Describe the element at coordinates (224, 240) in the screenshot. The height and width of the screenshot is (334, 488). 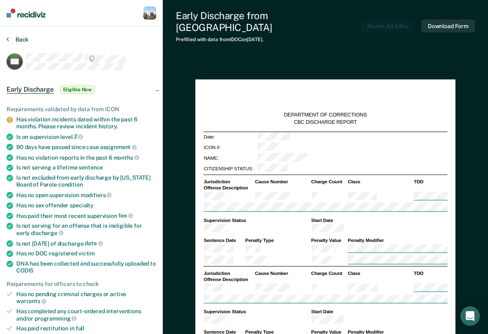
I see `th: Sentence Date` at that location.